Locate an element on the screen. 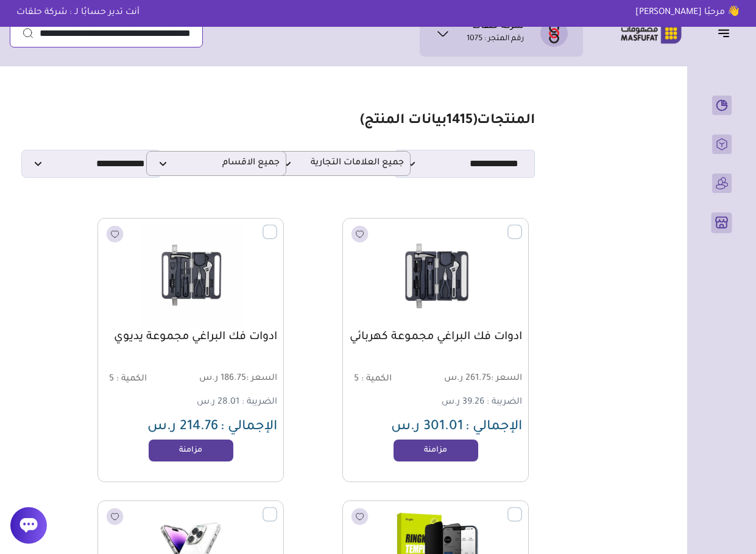 This screenshot has height=554, width=756. p: جميع العلامات التجارية is located at coordinates (341, 164).